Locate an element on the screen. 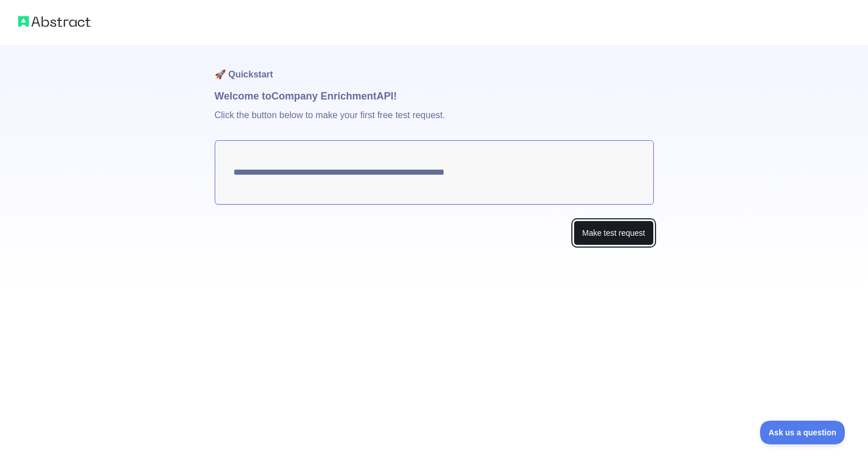  p: Click the button below to make your first free test request. is located at coordinates (434, 122).